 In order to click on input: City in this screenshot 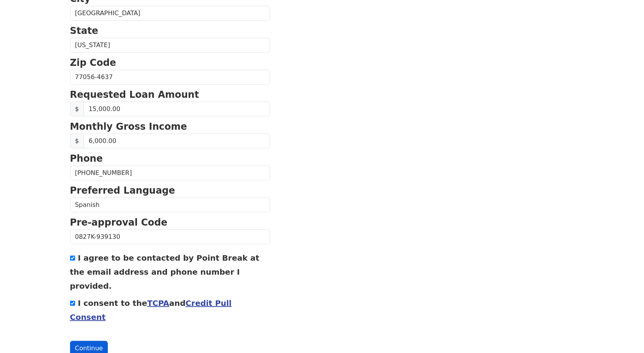, I will do `click(170, 13)`.